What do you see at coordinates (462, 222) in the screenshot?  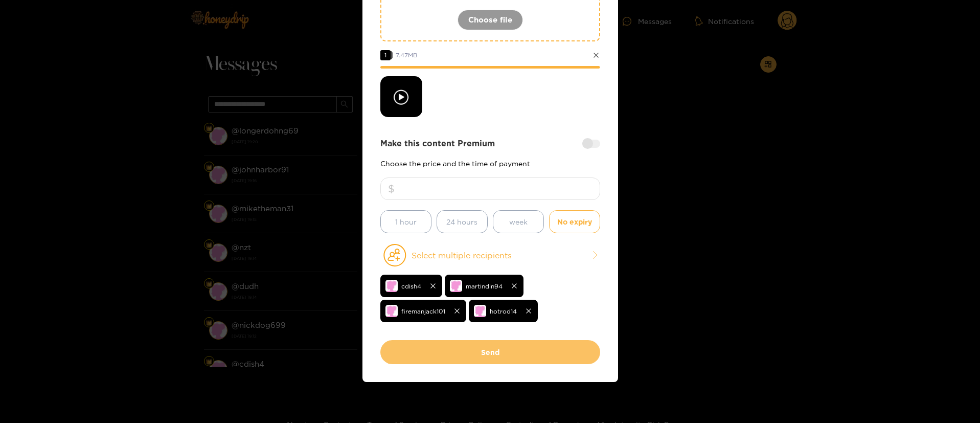 I see `button: 24 hours` at bounding box center [462, 222].